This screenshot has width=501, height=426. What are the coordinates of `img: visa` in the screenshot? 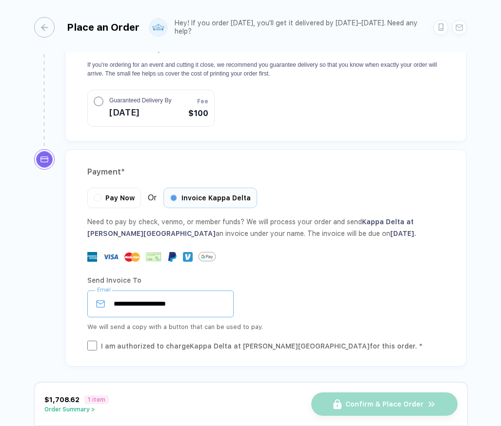 It's located at (111, 257).